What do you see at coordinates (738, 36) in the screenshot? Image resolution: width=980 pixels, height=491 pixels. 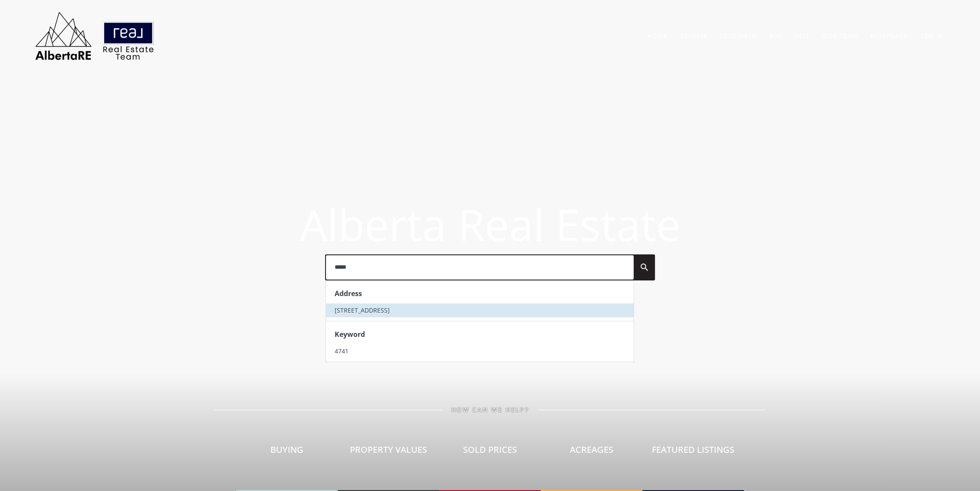 I see `a: Sold Data` at bounding box center [738, 36].